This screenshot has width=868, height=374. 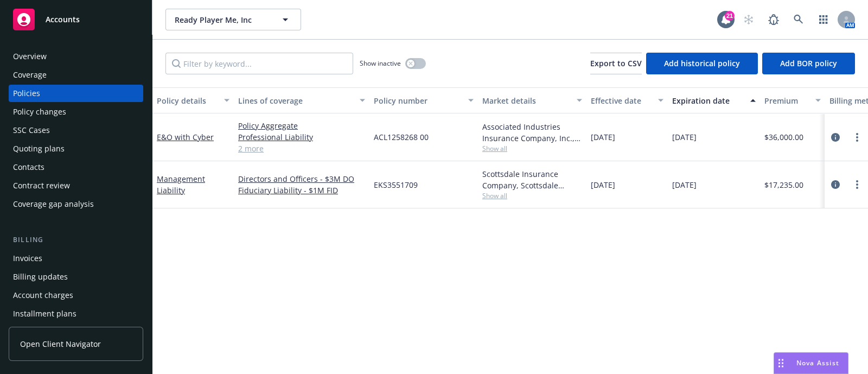 What do you see at coordinates (76, 277) in the screenshot?
I see `a: Billing updates` at bounding box center [76, 277].